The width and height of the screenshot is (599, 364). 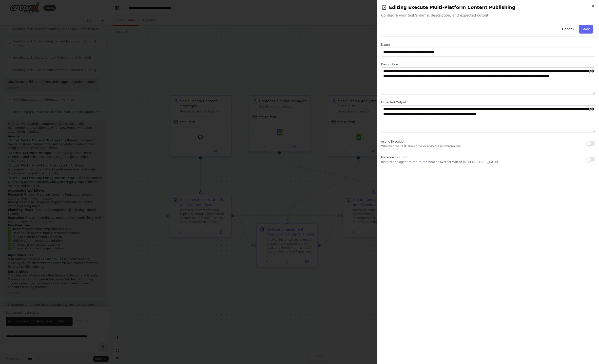 I want to click on span: Markdown Output, so click(x=394, y=157).